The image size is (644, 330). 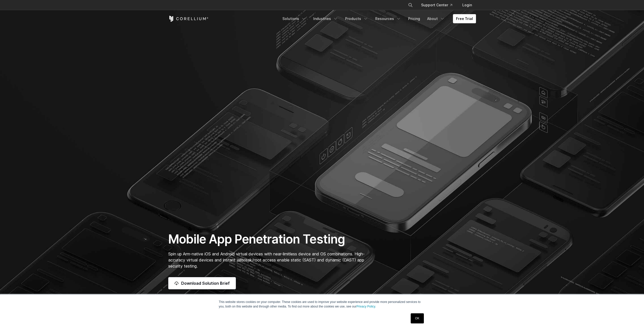 What do you see at coordinates (410, 5) in the screenshot?
I see `button: Search` at bounding box center [410, 5].